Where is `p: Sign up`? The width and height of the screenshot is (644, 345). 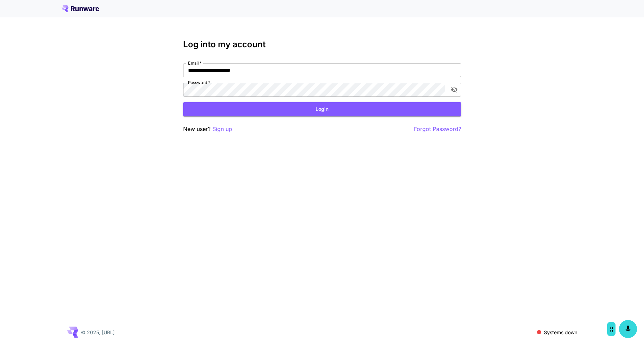 p: Sign up is located at coordinates (222, 129).